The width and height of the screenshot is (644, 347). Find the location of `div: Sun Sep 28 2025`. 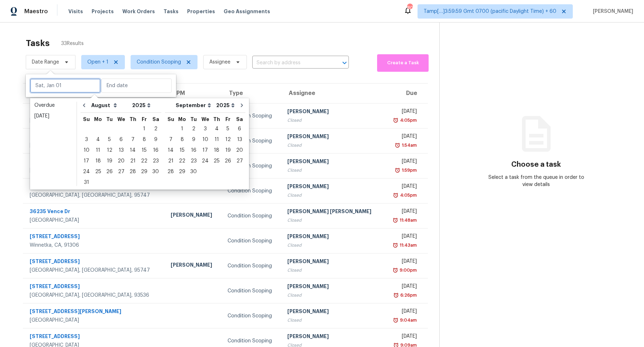

div: Sun Sep 28 2025 is located at coordinates (170, 172).